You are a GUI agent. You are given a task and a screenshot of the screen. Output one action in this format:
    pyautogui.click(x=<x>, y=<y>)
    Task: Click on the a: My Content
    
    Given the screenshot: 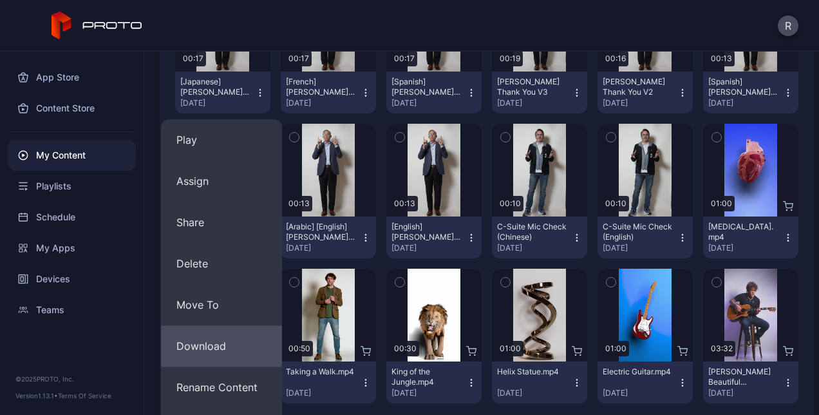 What is the action you would take?
    pyautogui.click(x=71, y=155)
    